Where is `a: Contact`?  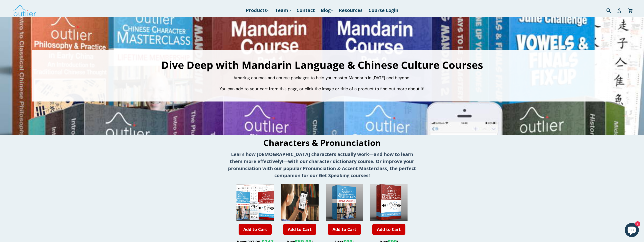 a: Contact is located at coordinates (305, 10).